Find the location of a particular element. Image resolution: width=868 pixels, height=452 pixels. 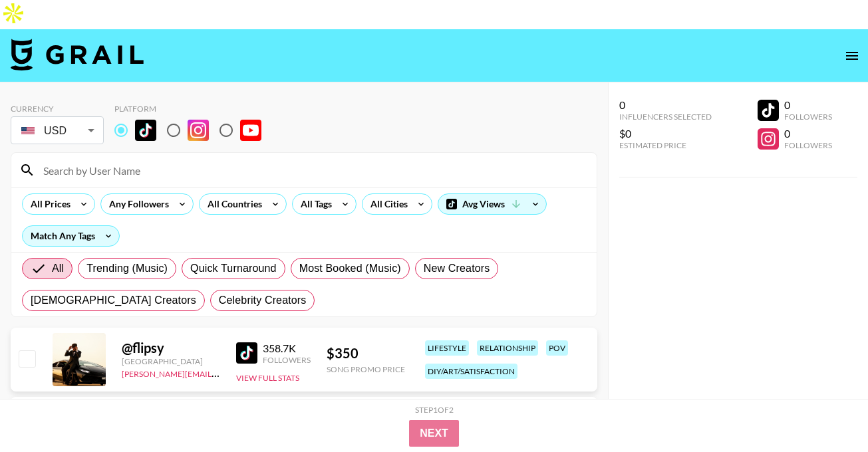

span: Celebrity Creators is located at coordinates (262, 301).